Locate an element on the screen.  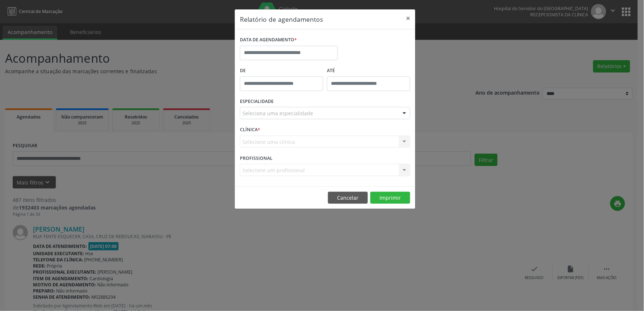
button: Close is located at coordinates (408, 18).